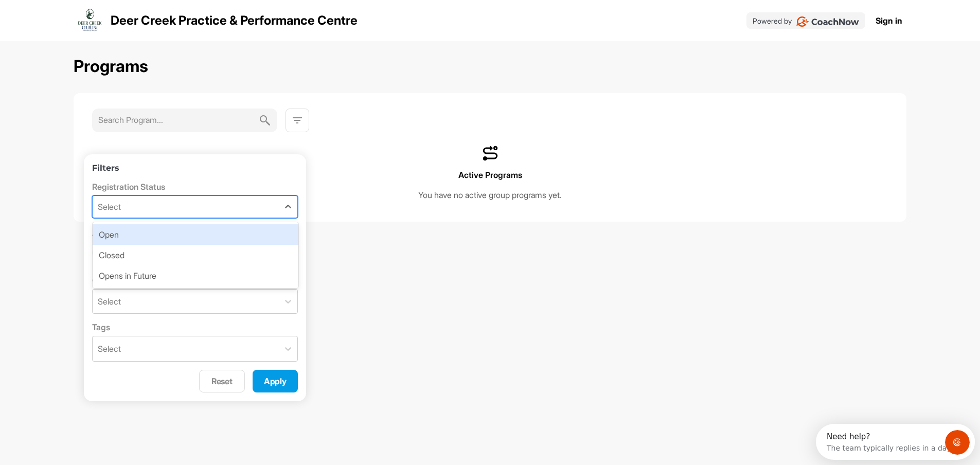 The image size is (980, 465). Describe the element at coordinates (275, 381) in the screenshot. I see `button: Apply` at that location.